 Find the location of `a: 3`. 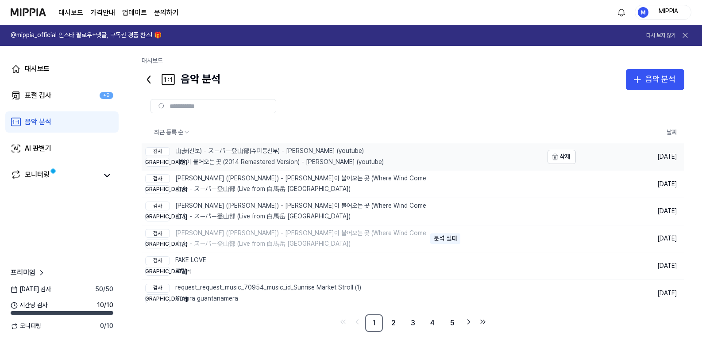

a: 3 is located at coordinates (413, 323).